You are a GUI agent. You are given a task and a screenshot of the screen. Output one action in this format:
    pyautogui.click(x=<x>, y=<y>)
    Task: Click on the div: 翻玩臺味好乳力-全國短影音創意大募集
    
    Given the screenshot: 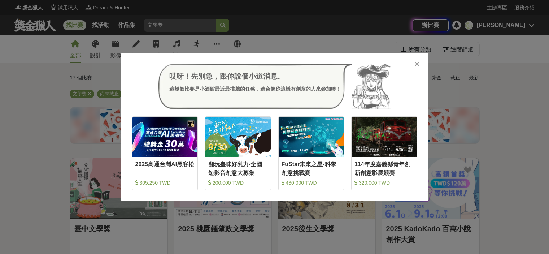 What is the action you would take?
    pyautogui.click(x=238, y=168)
    